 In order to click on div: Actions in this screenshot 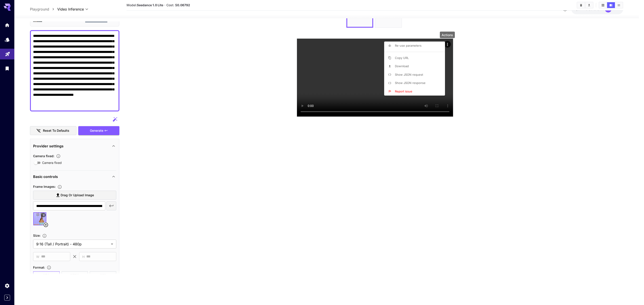, I will do `click(447, 35)`.